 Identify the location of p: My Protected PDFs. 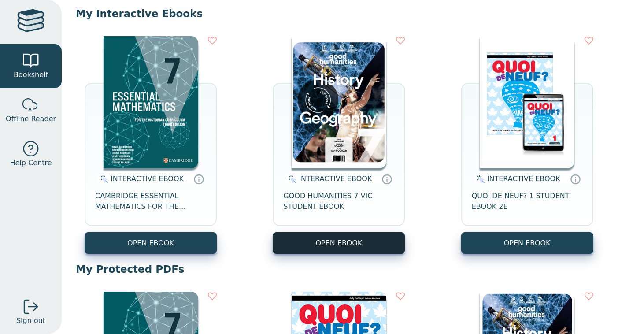
(353, 269).